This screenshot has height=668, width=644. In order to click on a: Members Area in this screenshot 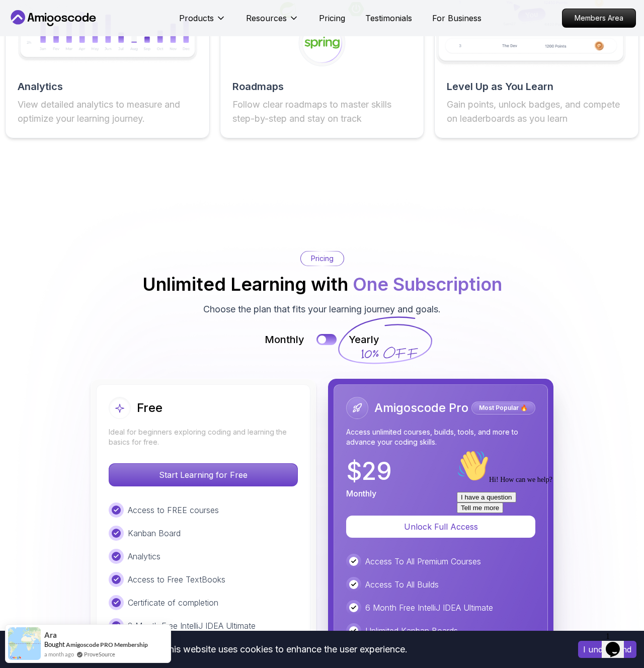, I will do `click(599, 18)`.